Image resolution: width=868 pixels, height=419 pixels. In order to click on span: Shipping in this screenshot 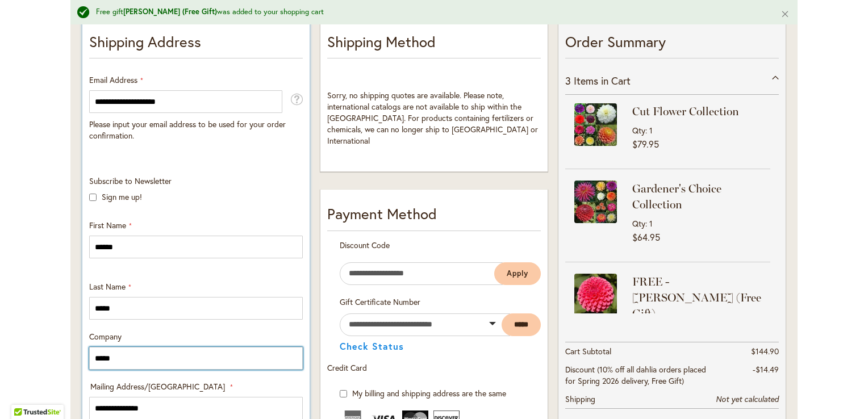, I will do `click(580, 398)`.